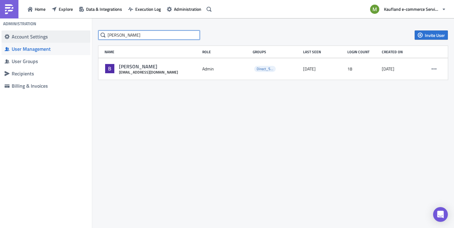  I want to click on span: Explore, so click(66, 9).